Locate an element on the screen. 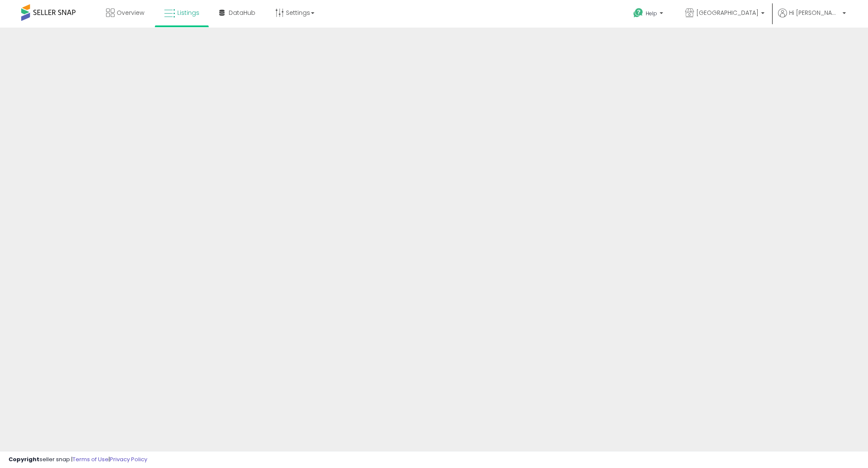  a: Help is located at coordinates (649, 14).